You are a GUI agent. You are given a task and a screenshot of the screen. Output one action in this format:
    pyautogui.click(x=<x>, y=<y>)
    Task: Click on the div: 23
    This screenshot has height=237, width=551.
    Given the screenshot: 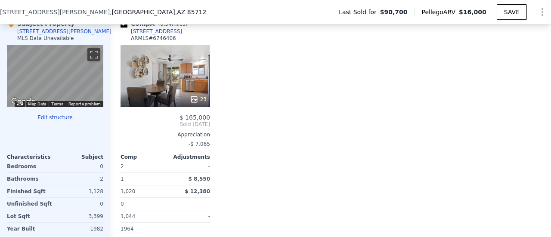 What is the action you would take?
    pyautogui.click(x=198, y=99)
    